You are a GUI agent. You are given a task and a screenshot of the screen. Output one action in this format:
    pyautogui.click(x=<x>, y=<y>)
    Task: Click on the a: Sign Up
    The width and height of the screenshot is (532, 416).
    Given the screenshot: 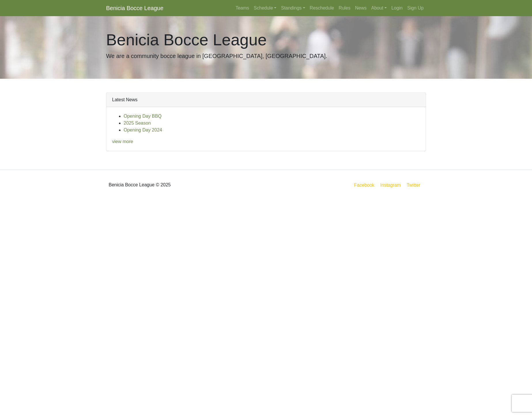 What is the action you would take?
    pyautogui.click(x=415, y=8)
    